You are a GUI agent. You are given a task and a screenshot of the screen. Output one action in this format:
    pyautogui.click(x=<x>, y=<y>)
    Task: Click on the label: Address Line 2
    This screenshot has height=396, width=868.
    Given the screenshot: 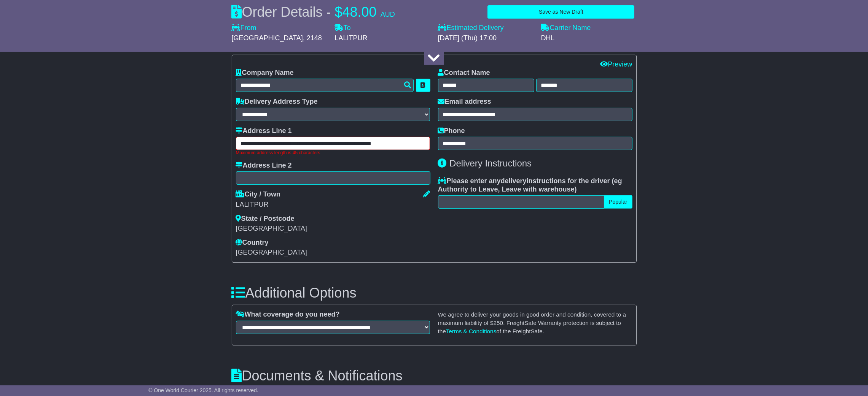 What is the action you would take?
    pyautogui.click(x=264, y=166)
    